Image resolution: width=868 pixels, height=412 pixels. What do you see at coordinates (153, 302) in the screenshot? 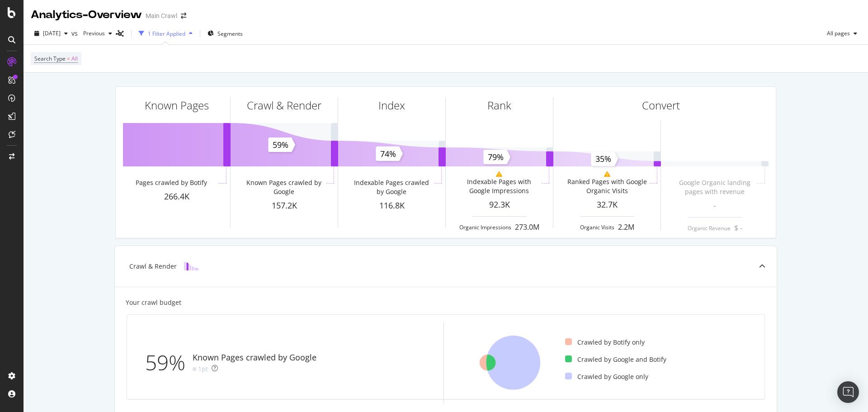
I see `div: Your crawl budget` at bounding box center [153, 302].